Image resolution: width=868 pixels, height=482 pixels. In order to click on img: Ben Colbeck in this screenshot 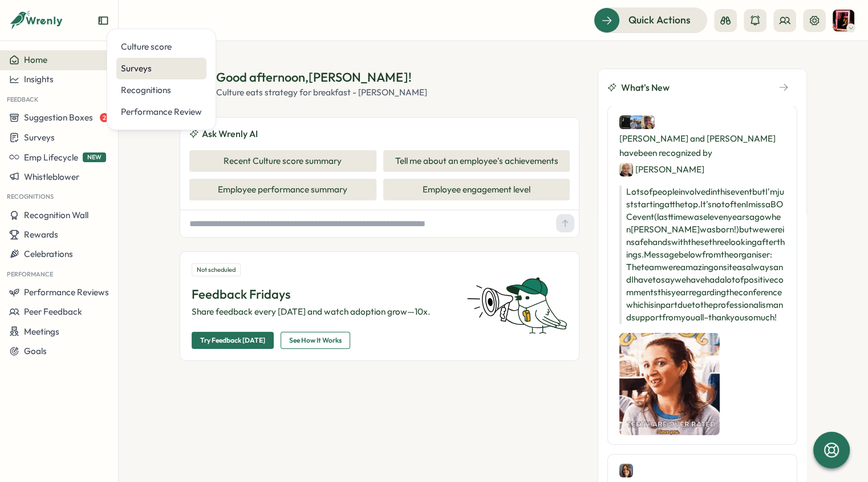, I will do `click(637, 123)`.